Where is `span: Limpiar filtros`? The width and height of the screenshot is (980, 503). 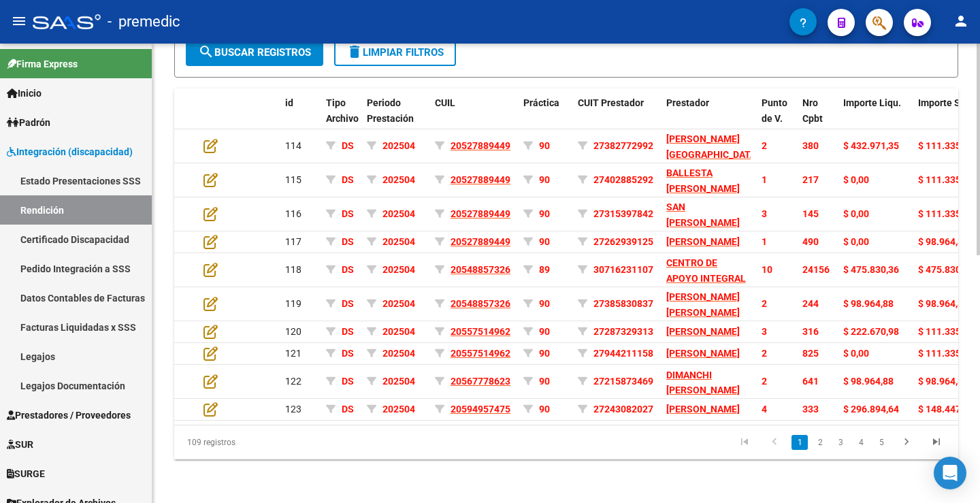 span: Limpiar filtros is located at coordinates (395, 52).